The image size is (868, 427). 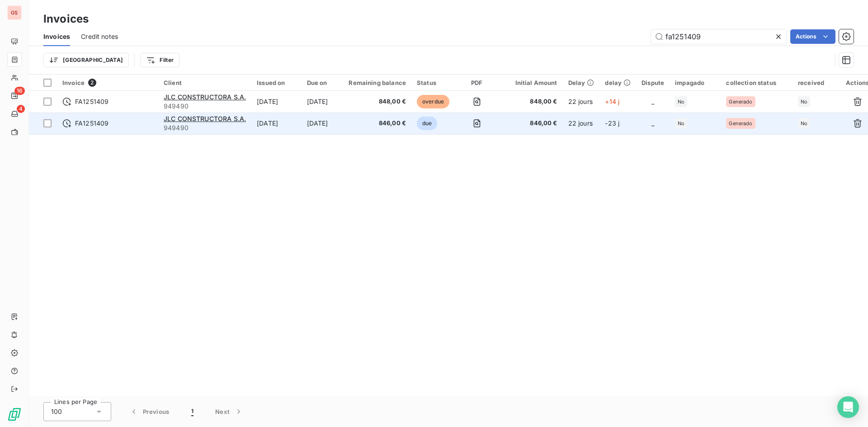 I want to click on button: Actions, so click(x=813, y=37).